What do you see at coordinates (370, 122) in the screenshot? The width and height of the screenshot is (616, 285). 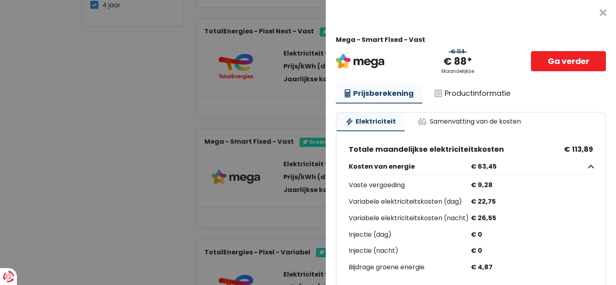 I see `a: Elektriciteit` at bounding box center [370, 122].